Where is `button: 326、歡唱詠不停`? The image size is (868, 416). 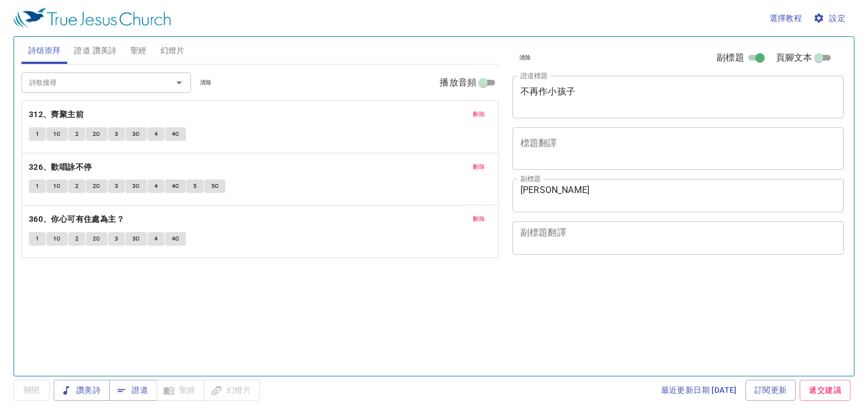
button: 326、歡唱詠不停 is located at coordinates (61, 167).